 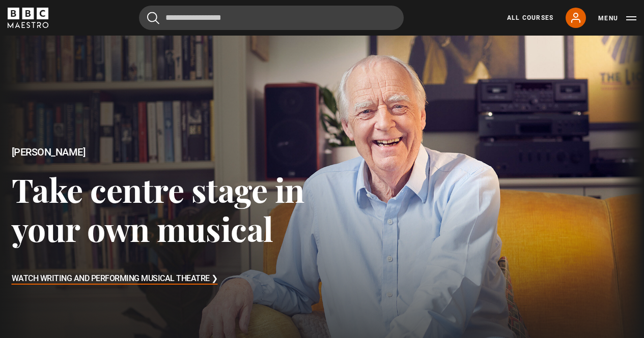 What do you see at coordinates (28, 18) in the screenshot?
I see `a: BBC Maestro` at bounding box center [28, 18].